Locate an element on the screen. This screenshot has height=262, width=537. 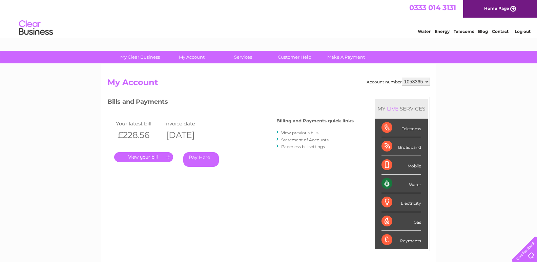
a: 0333 014 3131 is located at coordinates (433, 7).